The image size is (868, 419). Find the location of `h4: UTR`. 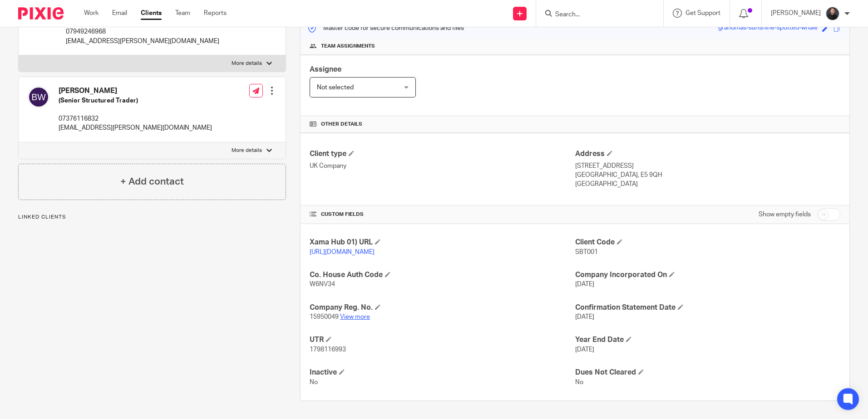

h4: UTR is located at coordinates (442, 339).